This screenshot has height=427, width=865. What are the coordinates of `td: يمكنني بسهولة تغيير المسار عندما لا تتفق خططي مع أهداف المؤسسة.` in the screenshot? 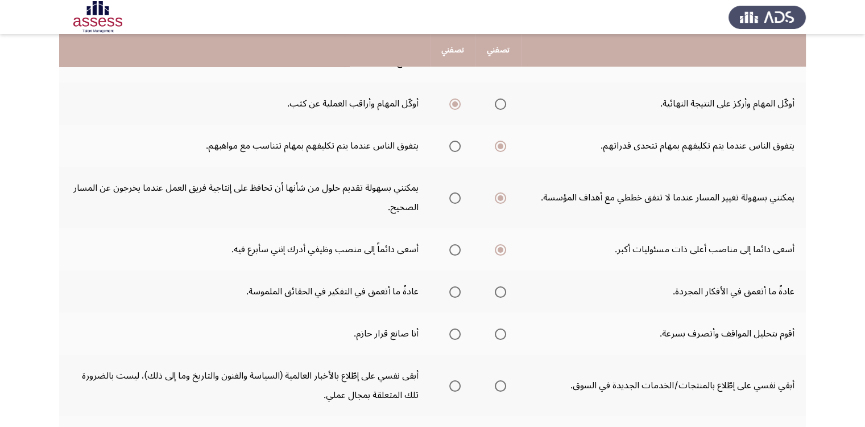 It's located at (663, 197).